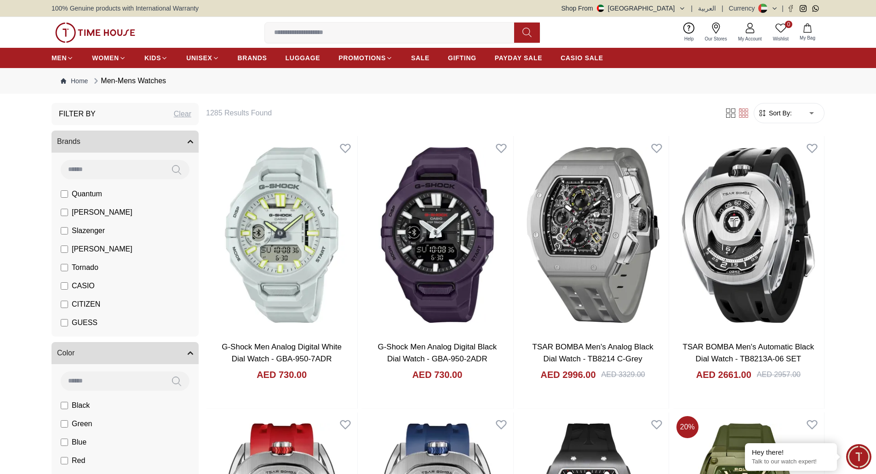  What do you see at coordinates (706, 8) in the screenshot?
I see `button: العربية` at bounding box center [706, 8].